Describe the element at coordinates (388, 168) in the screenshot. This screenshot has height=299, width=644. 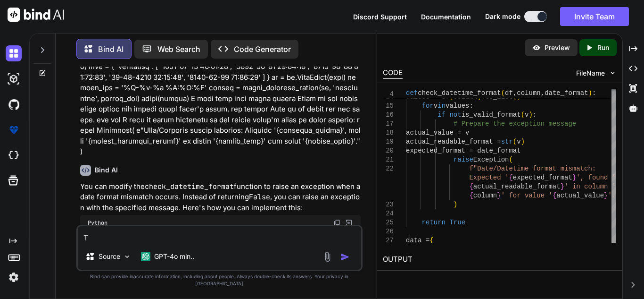
I see `div: 22` at that location.